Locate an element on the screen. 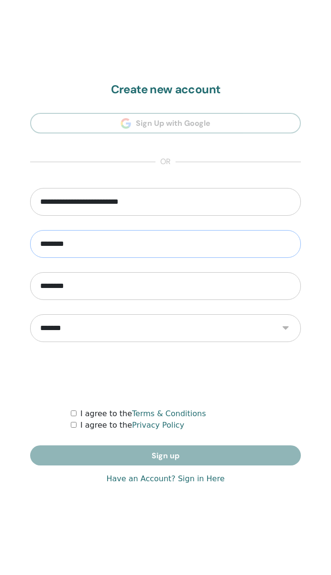 The height and width of the screenshot is (575, 331). a: Privacy Policy is located at coordinates (158, 425).